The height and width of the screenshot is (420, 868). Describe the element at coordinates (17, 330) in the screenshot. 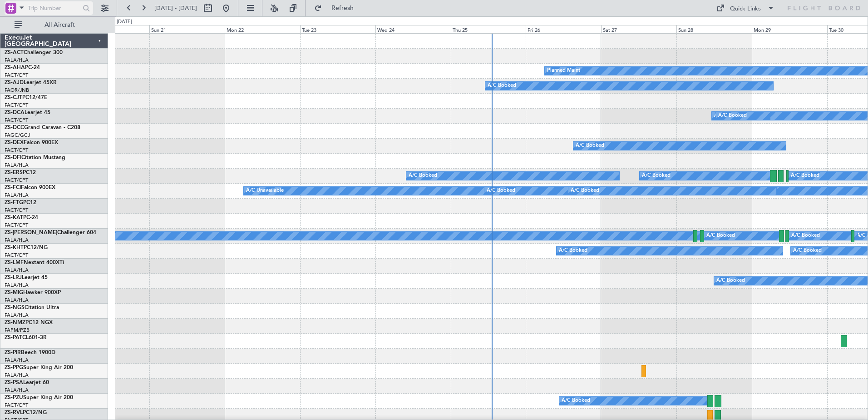

I see `a: FAPM/PZB` at that location.